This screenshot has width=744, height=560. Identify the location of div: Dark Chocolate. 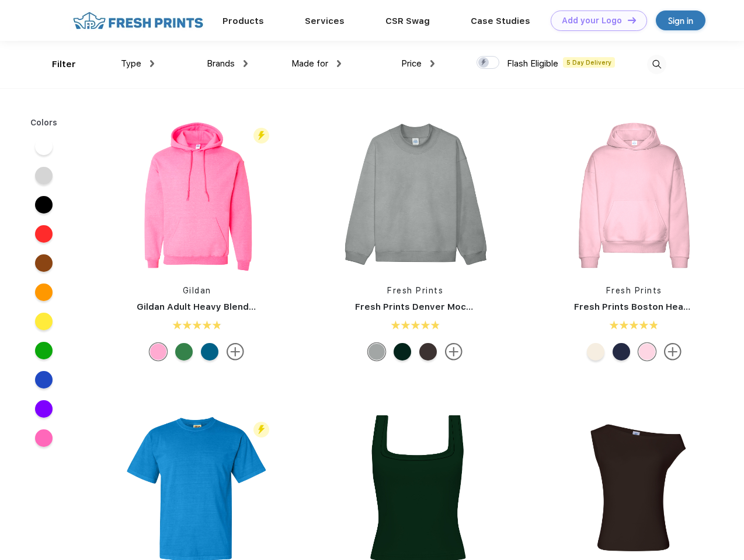
(428, 352).